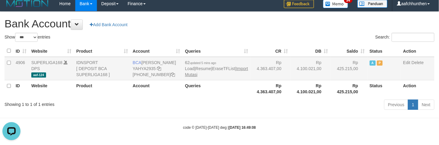 This screenshot has width=439, height=145. Describe the element at coordinates (144, 69) in the screenshot. I see `a: YAHYA2935` at that location.